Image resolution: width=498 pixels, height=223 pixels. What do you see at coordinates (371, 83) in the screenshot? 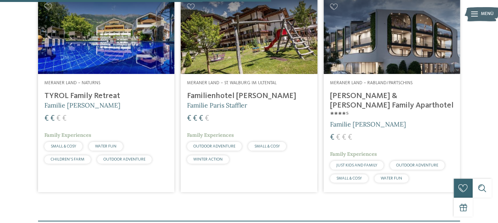
I see `span: Meraner Land – Rabland/Partschins` at bounding box center [371, 83].